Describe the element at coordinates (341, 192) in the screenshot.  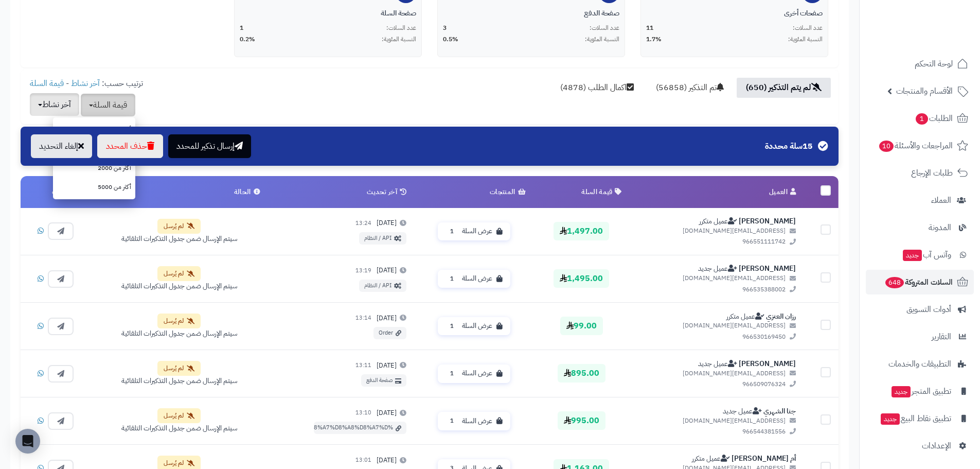
I see `th: آخر تحديث` at that location.